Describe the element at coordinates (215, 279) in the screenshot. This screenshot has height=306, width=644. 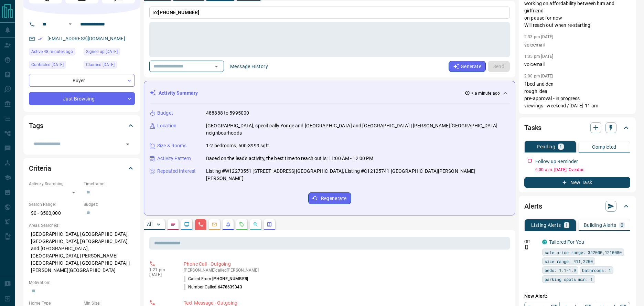
I see `p: Called From:` at that location.